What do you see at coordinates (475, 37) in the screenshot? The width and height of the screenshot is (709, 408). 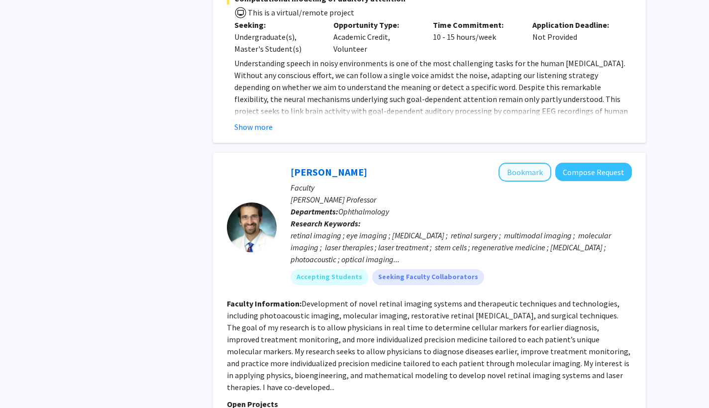 I see `div: 10 - 15 hours/week` at bounding box center [475, 37].